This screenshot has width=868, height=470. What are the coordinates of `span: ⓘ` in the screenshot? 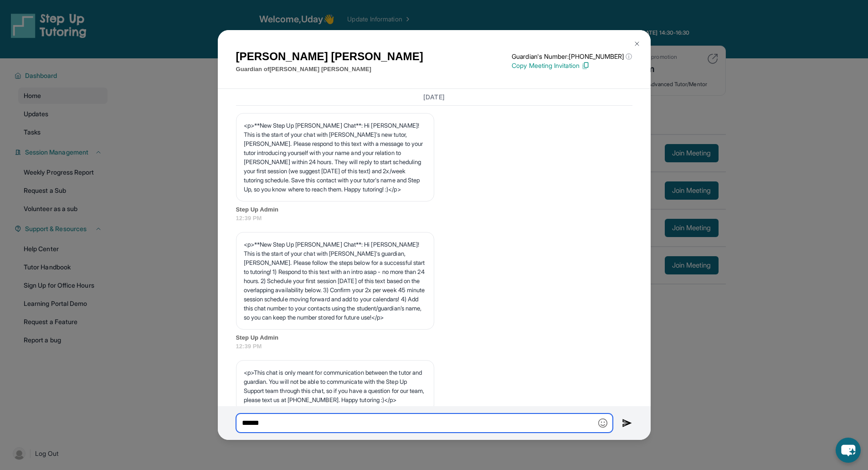 It's located at (629, 57).